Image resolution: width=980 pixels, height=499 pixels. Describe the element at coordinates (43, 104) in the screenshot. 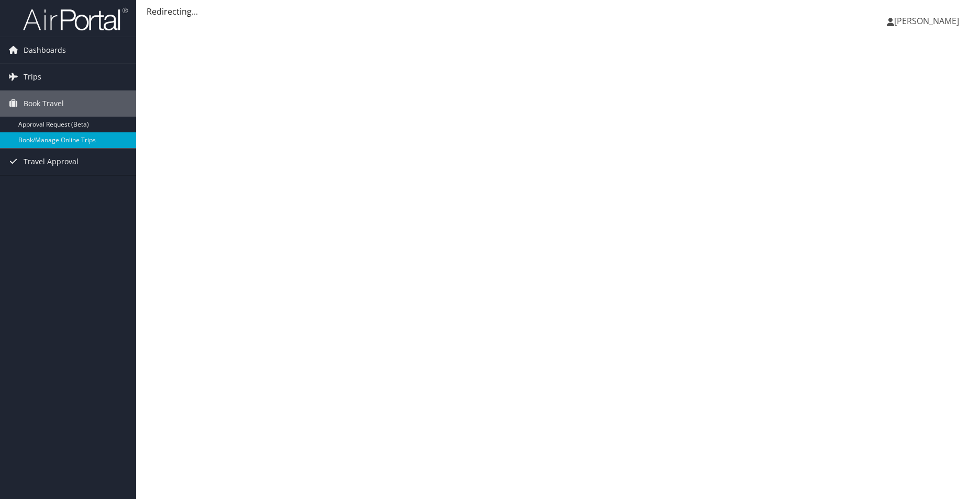

I see `span: Book Travel` at that location.